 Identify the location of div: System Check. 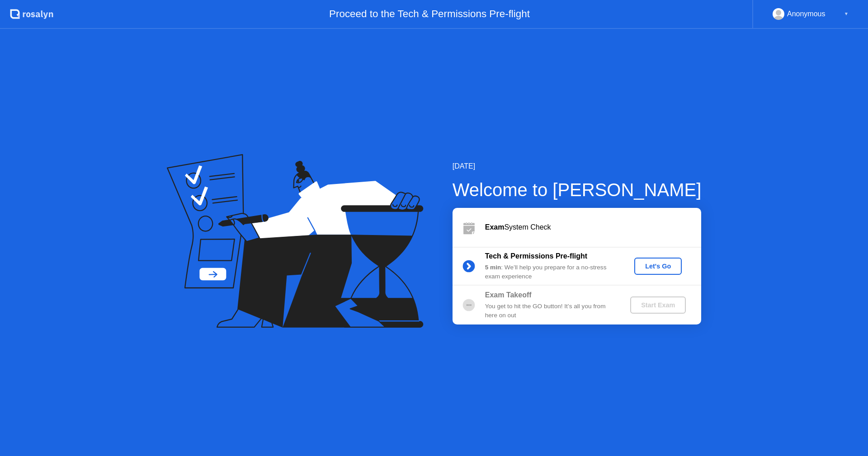
(594, 228).